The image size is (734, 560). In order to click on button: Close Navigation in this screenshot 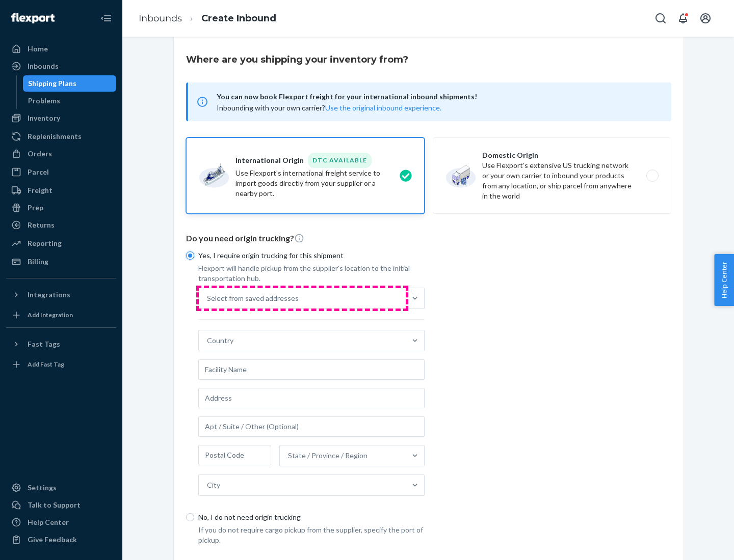, I will do `click(106, 18)`.